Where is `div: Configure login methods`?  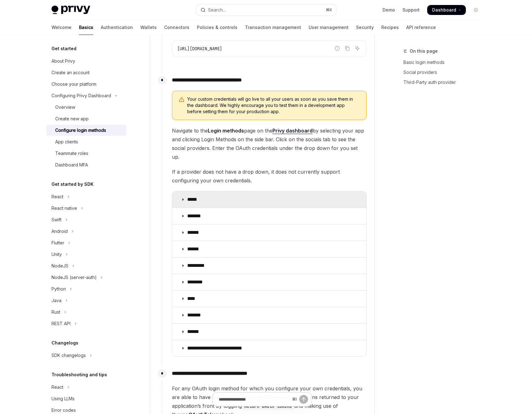 div: Configure login methods is located at coordinates (80, 130).